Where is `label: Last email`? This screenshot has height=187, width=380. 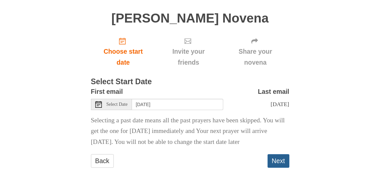 label: Last email is located at coordinates (274, 91).